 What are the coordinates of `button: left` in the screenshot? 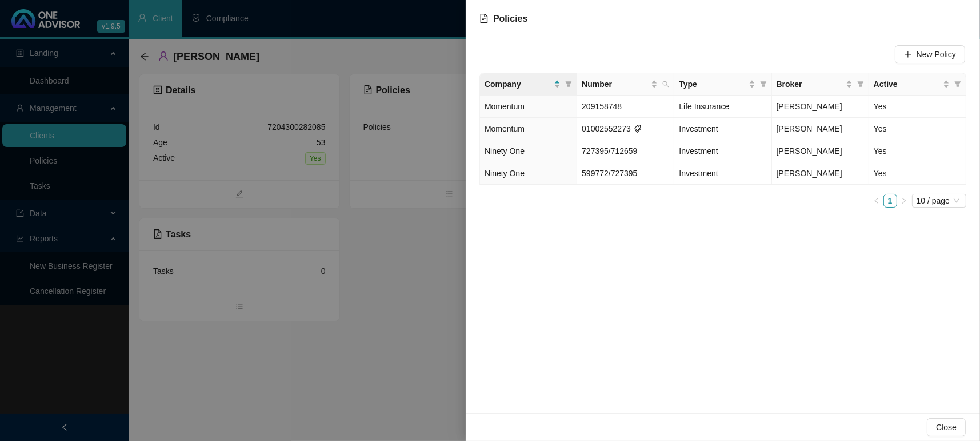 It's located at (876, 201).